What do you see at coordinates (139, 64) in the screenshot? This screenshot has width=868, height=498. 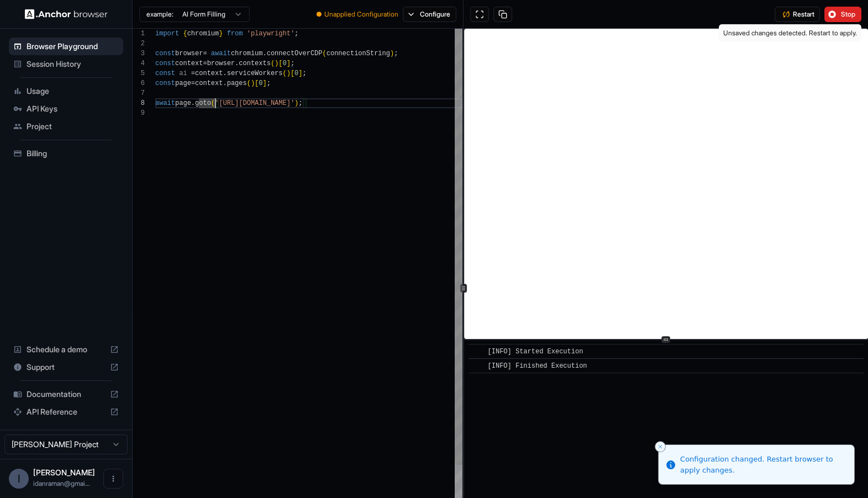 I see `div: 4` at bounding box center [139, 64].